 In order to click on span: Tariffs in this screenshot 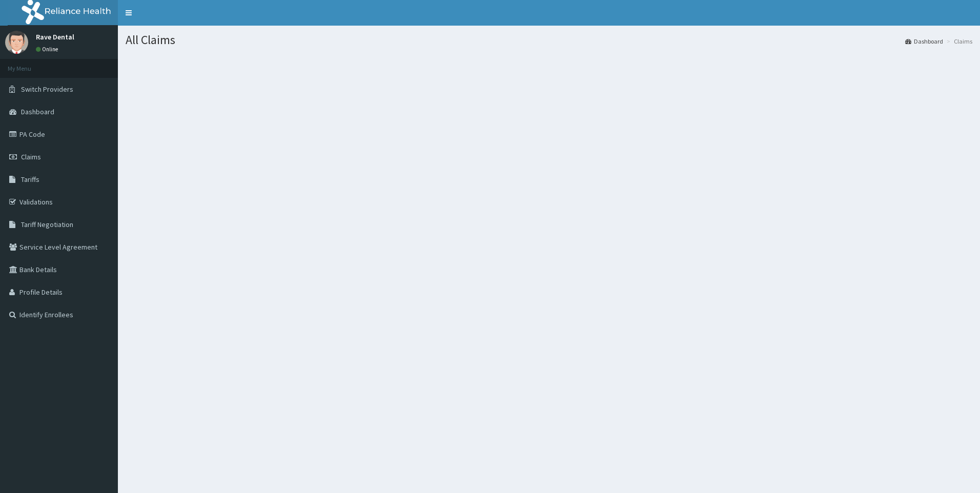, I will do `click(30, 179)`.